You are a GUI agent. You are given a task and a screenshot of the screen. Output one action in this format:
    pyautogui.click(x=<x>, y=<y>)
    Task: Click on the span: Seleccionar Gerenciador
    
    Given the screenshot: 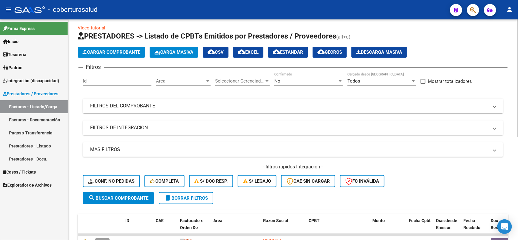 What is the action you would take?
    pyautogui.click(x=240, y=81)
    